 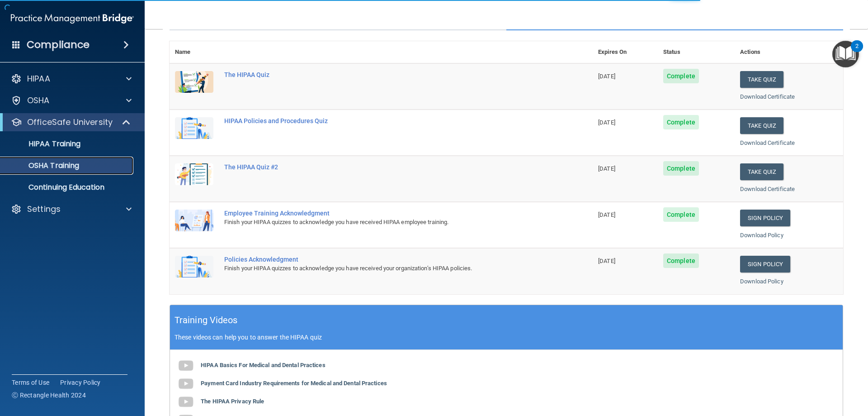 What do you see at coordinates (386, 268) in the screenshot?
I see `div: Finish your HIPAA quizzes to acknowledge you have received your organization’s HIPAA policies.` at bounding box center [386, 268].